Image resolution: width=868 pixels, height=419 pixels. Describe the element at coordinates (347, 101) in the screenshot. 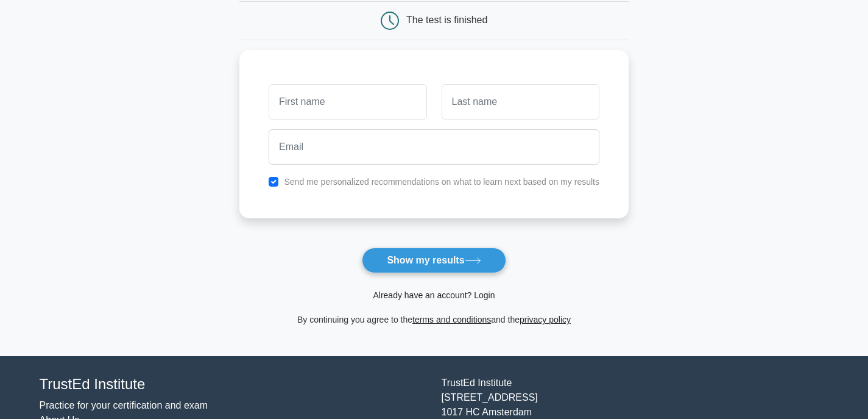

I see `input: First name` at that location.